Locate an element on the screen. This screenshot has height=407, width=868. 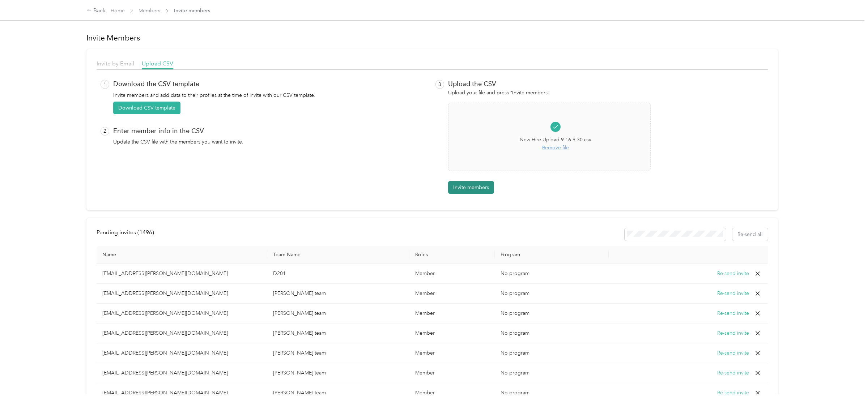
p: New Hire Upload 9-16-9-30.csv is located at coordinates (555, 140).